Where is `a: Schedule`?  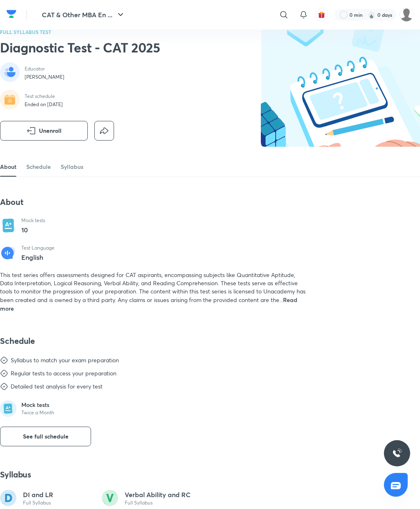 a: Schedule is located at coordinates (39, 167).